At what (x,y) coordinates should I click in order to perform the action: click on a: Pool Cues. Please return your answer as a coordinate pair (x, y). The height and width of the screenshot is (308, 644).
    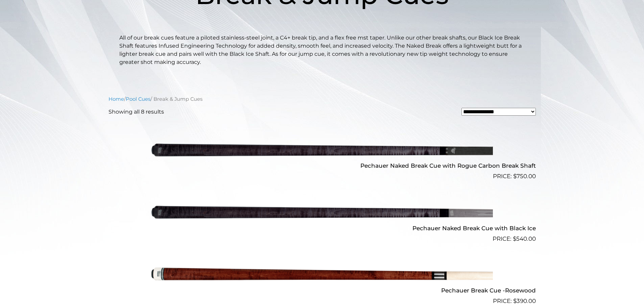
    Looking at the image, I should click on (138, 99).